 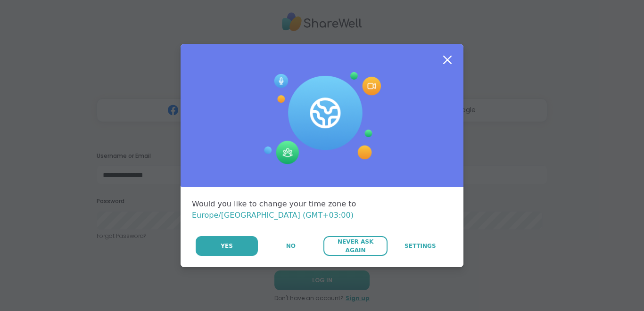 What do you see at coordinates (355, 247) in the screenshot?
I see `button: Never Ask Again` at bounding box center [355, 247].